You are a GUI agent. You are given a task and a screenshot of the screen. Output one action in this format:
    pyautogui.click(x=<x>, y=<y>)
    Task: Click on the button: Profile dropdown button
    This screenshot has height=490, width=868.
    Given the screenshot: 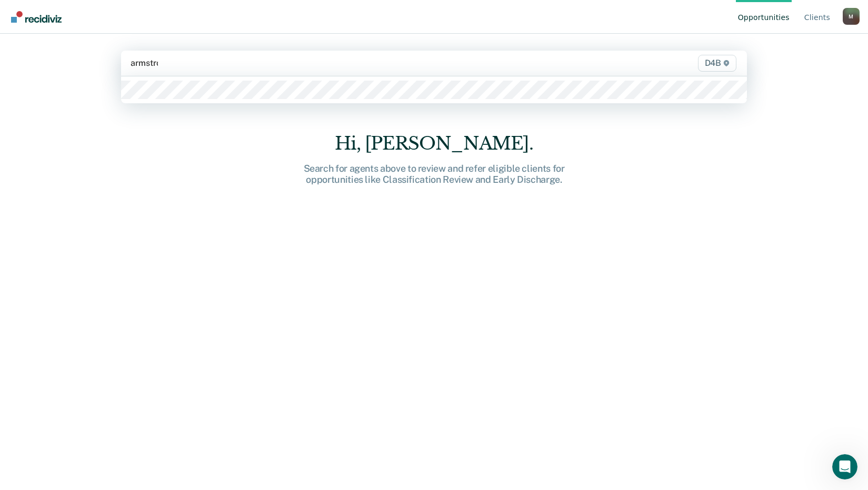 What is the action you would take?
    pyautogui.click(x=851, y=17)
    